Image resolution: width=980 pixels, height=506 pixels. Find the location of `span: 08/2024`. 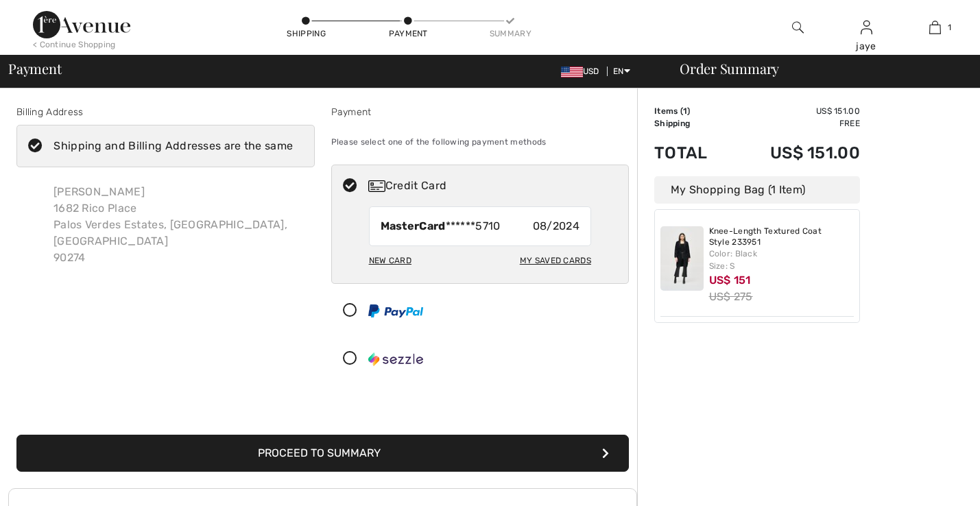

span: 08/2024 is located at coordinates (556, 227).